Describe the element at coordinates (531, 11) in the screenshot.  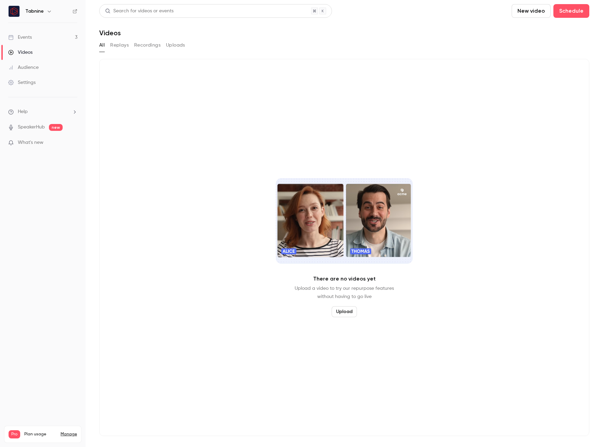
I see `button: New video` at that location.